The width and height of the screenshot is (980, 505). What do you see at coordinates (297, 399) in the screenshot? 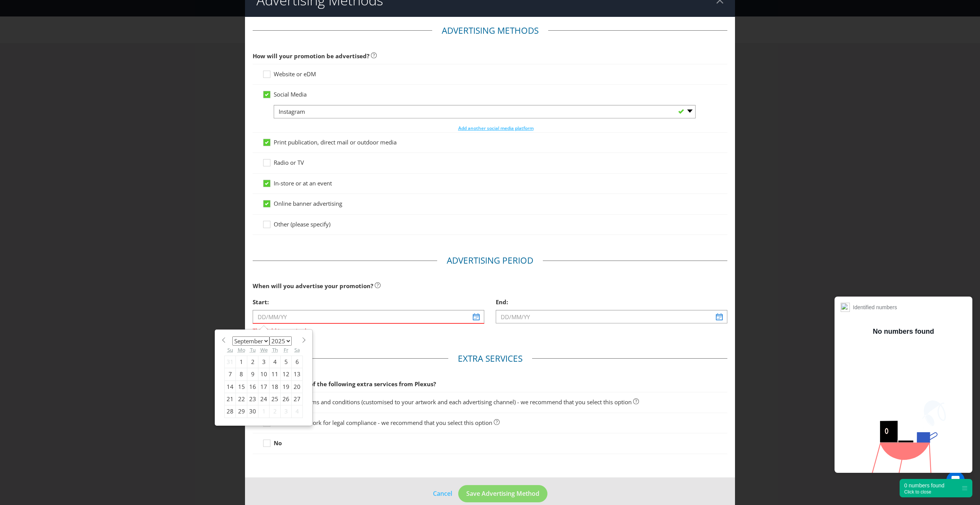
I see `div: 27` at bounding box center [297, 399].